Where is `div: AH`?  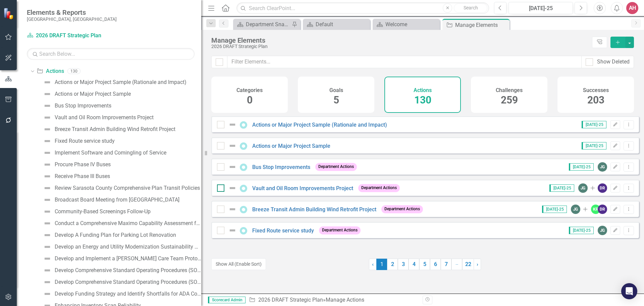 div: AH is located at coordinates (633, 8).